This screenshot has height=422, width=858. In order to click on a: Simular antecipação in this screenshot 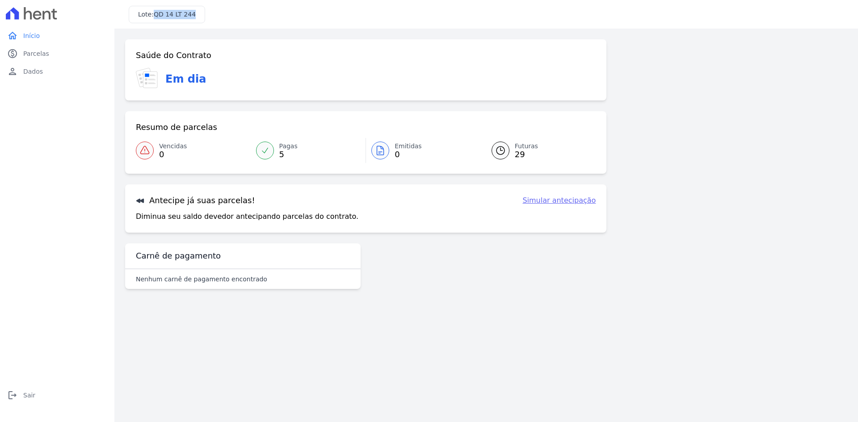, I will do `click(559, 201)`.